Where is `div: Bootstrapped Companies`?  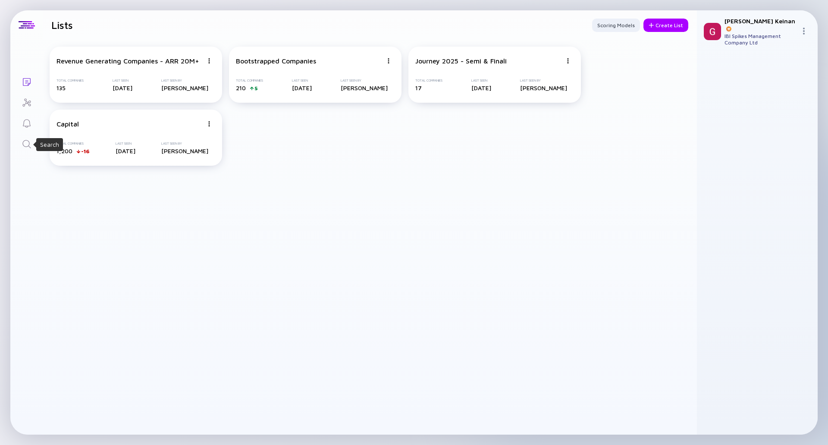 div: Bootstrapped Companies is located at coordinates (276, 61).